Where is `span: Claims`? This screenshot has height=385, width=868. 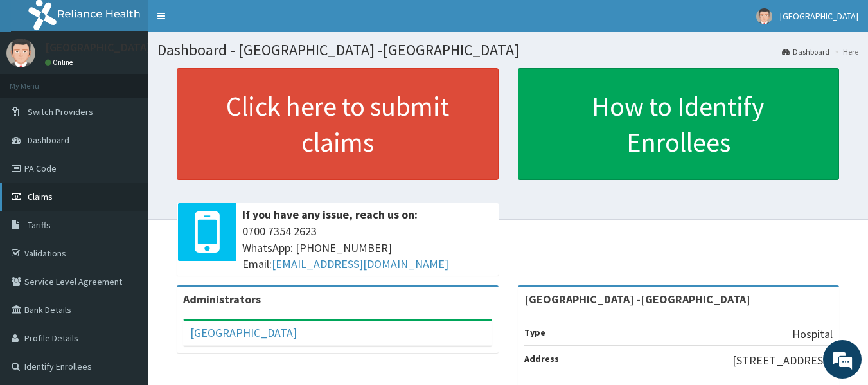 span: Claims is located at coordinates (40, 196).